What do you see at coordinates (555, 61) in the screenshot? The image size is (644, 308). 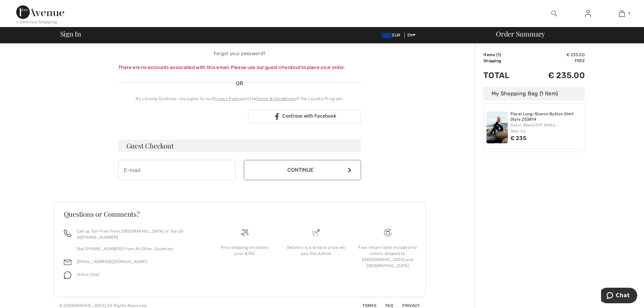 I see `td: Free` at bounding box center [555, 61].